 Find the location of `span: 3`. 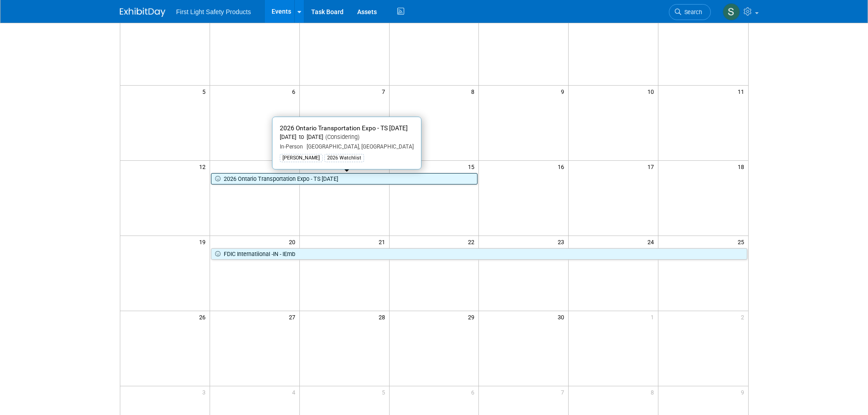

span: 3 is located at coordinates (206, 392).